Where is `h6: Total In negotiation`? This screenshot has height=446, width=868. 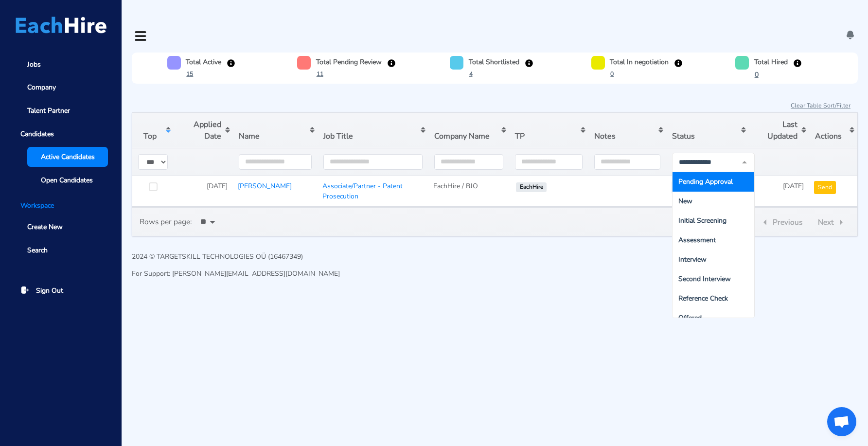 h6: Total In negotiation is located at coordinates (639, 62).